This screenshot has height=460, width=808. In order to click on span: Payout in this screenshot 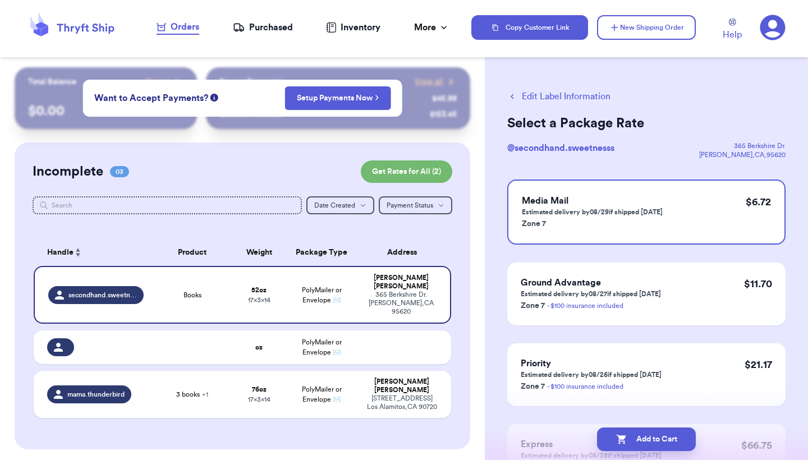, I will do `click(158, 82)`.